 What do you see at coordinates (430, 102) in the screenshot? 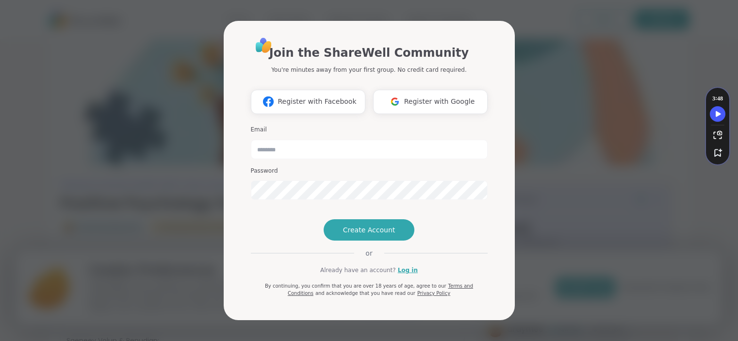
I see `button: Register with Google` at bounding box center [430, 102].